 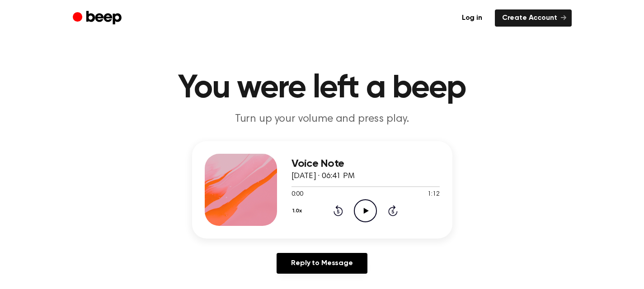 What do you see at coordinates (298, 211) in the screenshot?
I see `button: 1.0x` at bounding box center [298, 211].